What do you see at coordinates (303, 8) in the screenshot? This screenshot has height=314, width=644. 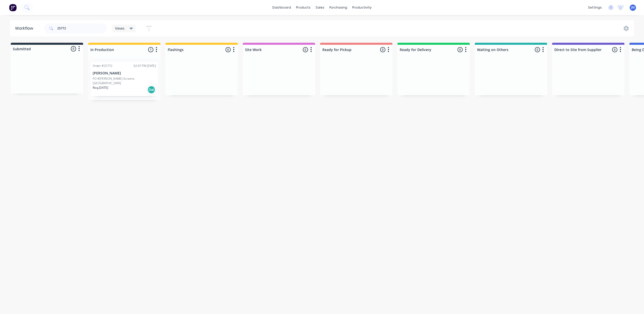 I see `div: products` at bounding box center [303, 8].